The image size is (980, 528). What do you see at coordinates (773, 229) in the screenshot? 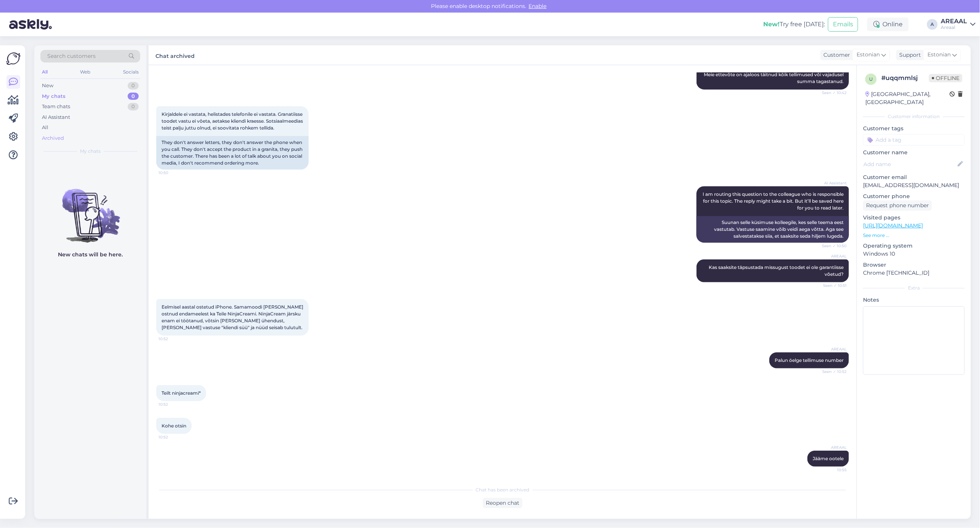
I see `div: Suunan selle küsimuse kolleegile, kes selle teema eest vastutab. Vastuse saamine võib veidi aega ...` at bounding box center [773, 229].